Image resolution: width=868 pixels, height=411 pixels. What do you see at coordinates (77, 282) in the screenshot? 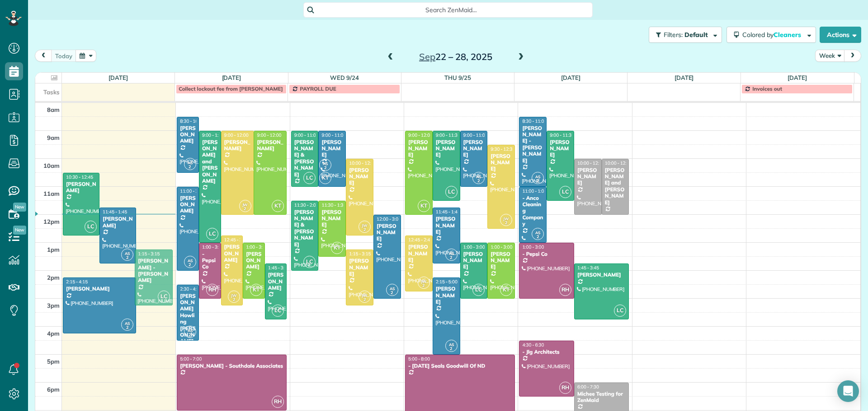
I see `span: 2:15 - 4:15` at bounding box center [77, 282].